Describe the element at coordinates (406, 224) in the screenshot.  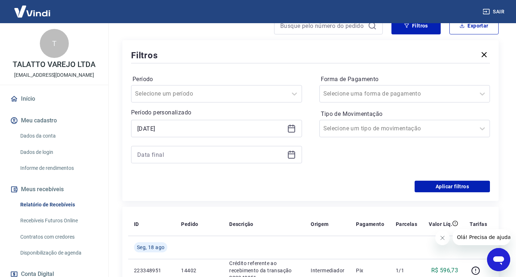
I see `p: Parcelas` at that location.